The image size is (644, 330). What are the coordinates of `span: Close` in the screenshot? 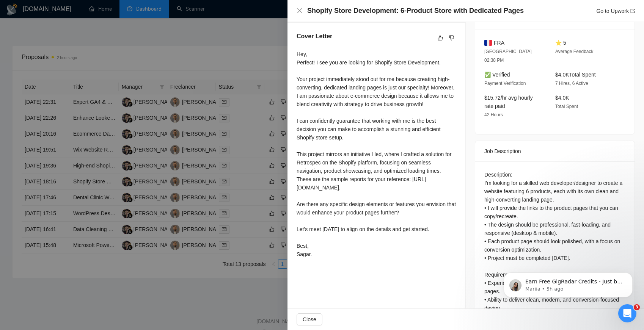 It's located at (310, 319).